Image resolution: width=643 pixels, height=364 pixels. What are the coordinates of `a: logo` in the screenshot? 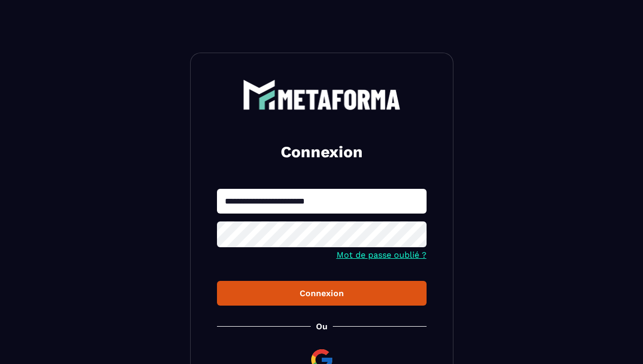 It's located at (322, 95).